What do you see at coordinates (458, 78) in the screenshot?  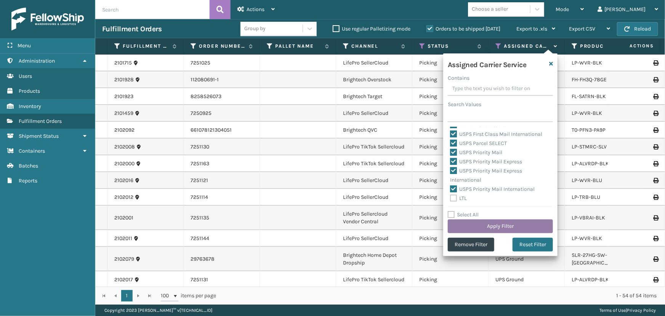 I see `label: Contains` at bounding box center [458, 78].